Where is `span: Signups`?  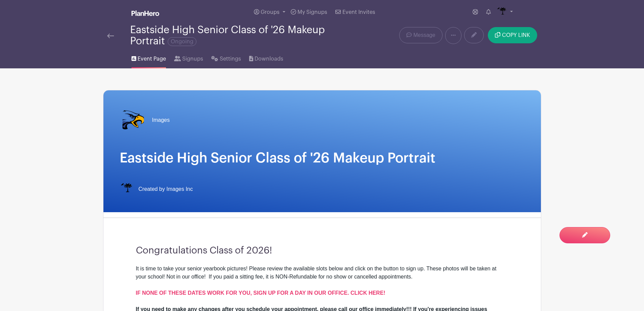
span: Signups is located at coordinates (192, 59).